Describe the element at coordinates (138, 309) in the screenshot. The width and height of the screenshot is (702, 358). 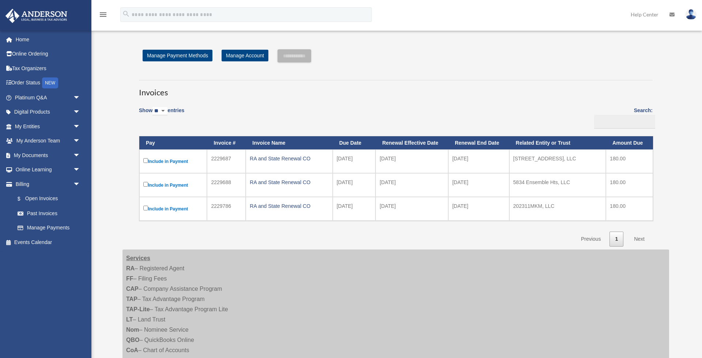
I see `strong: TAP-Lite` at that location.